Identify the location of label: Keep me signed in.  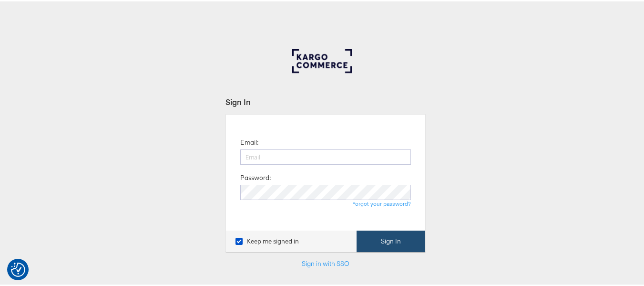
(267, 239).